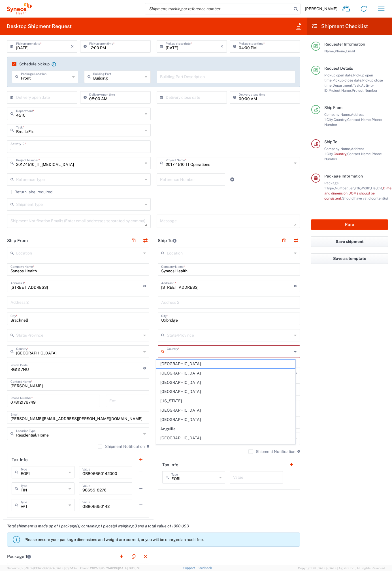 This screenshot has height=571, width=392. I want to click on h2: Shipment Checklist, so click(340, 26).